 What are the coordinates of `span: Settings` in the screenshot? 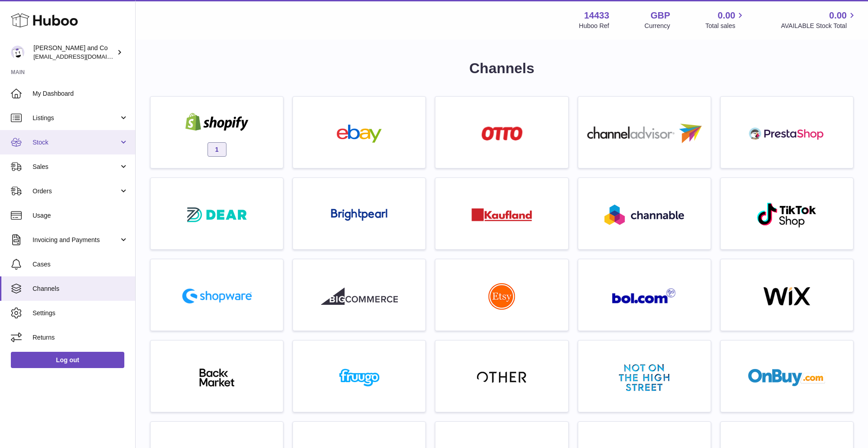 It's located at (81, 313).